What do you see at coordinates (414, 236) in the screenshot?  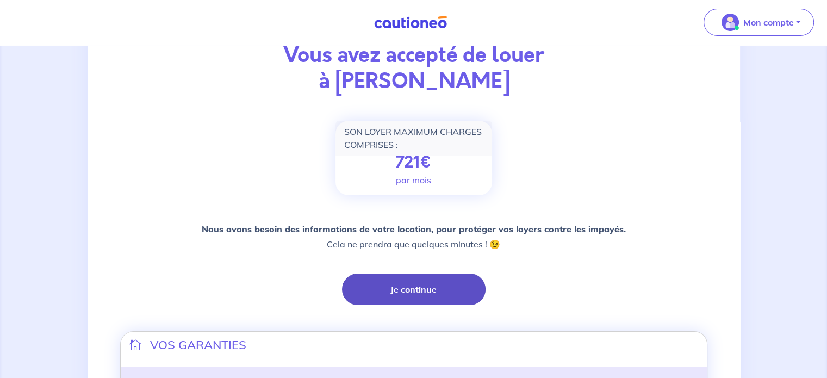 I see `p: Cela ne prendra que quelques minutes ! 😉` at bounding box center [414, 236].